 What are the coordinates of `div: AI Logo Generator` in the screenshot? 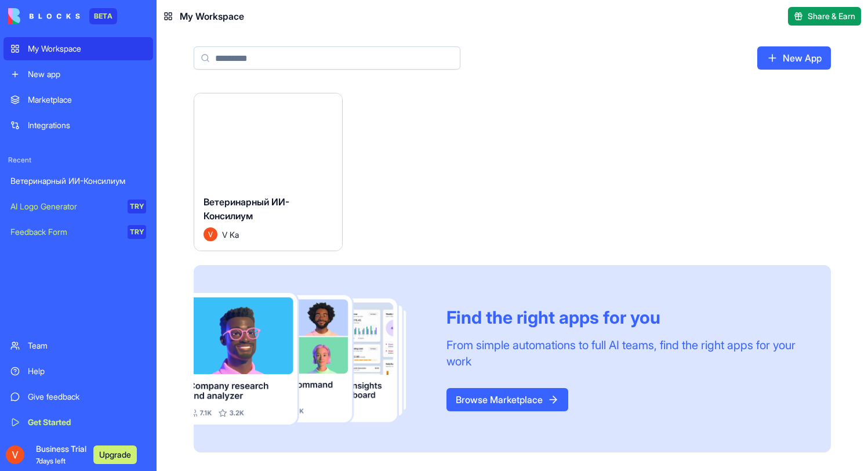 It's located at (65, 206).